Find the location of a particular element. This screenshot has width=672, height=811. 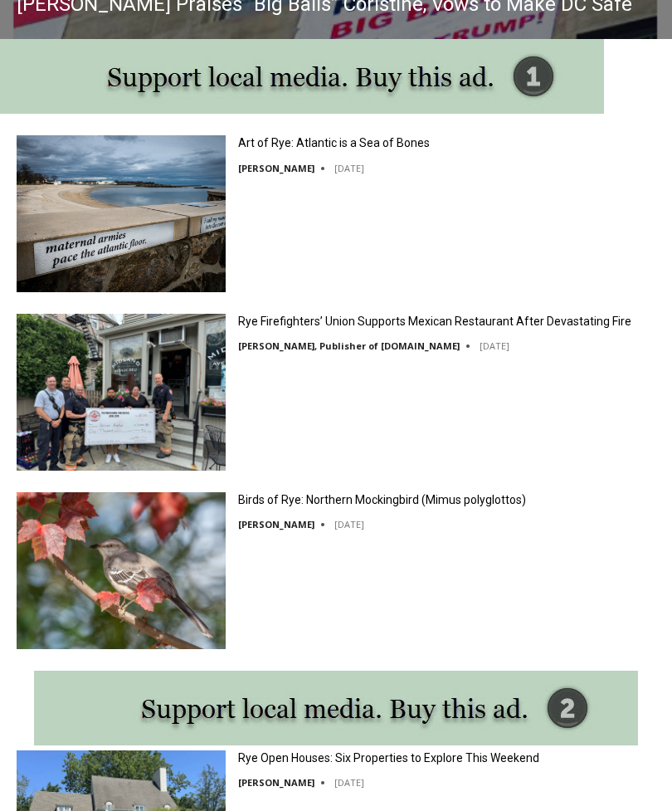

a: Art of Rye: Atlantic is a Sea of Bones is located at coordinates (334, 143).